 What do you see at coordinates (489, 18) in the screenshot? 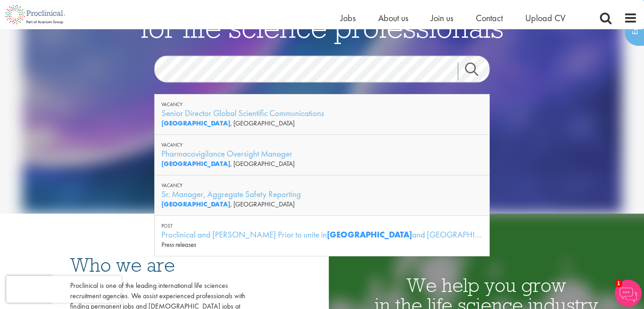
I see `span: Contact` at bounding box center [489, 18].